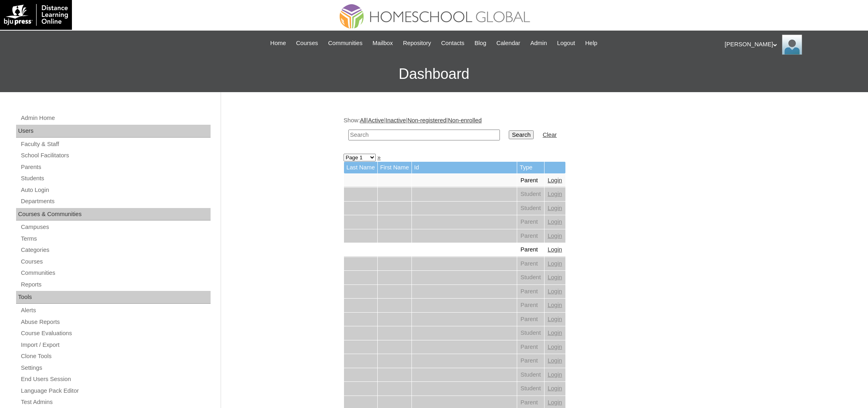 The image size is (868, 408). Describe the element at coordinates (539, 43) in the screenshot. I see `span: Admin` at that location.